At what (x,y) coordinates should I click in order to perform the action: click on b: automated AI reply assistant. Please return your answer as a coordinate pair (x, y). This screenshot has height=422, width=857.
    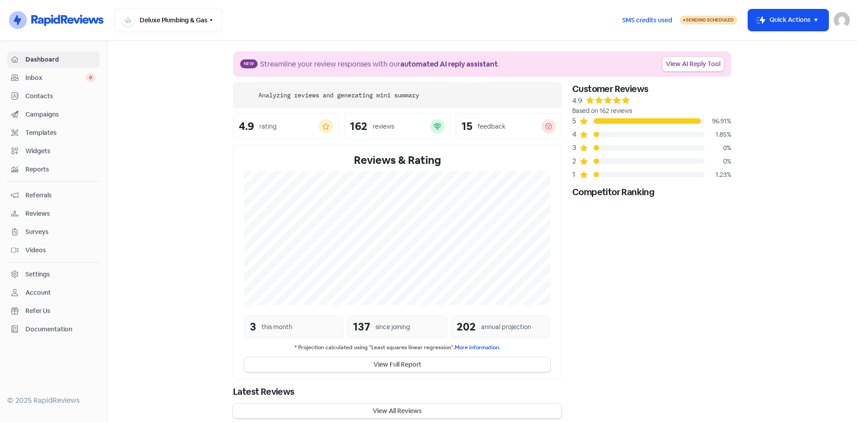
    Looking at the image, I should click on (449, 64).